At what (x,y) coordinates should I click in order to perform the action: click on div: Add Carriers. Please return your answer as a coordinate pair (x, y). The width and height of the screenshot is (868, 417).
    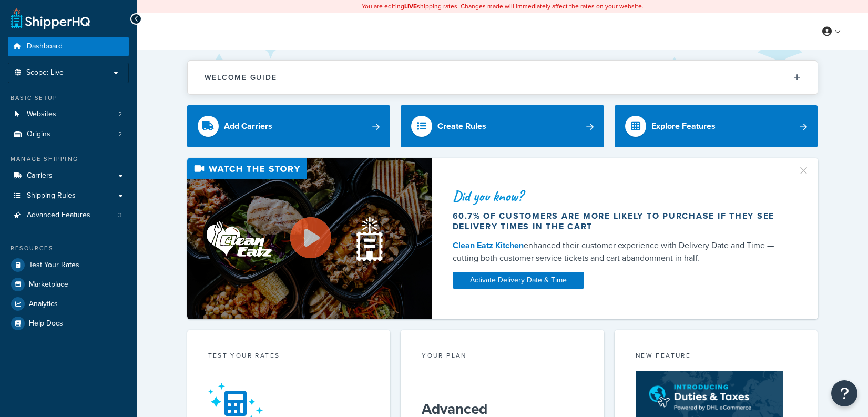
    Looking at the image, I should click on (248, 126).